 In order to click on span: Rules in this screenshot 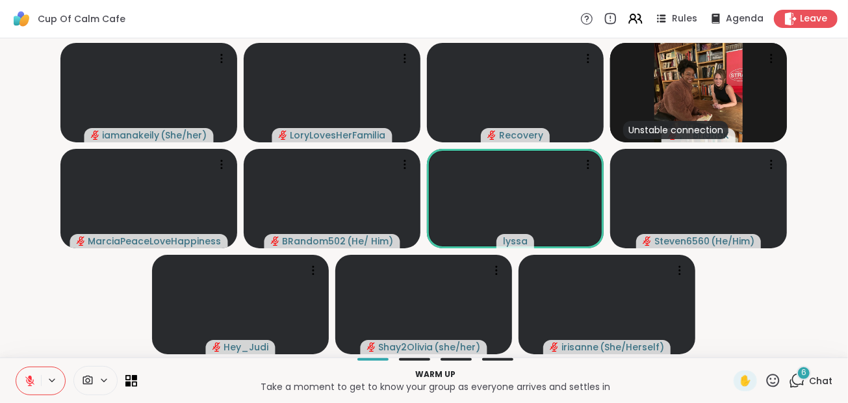, I will do `click(684, 19)`.